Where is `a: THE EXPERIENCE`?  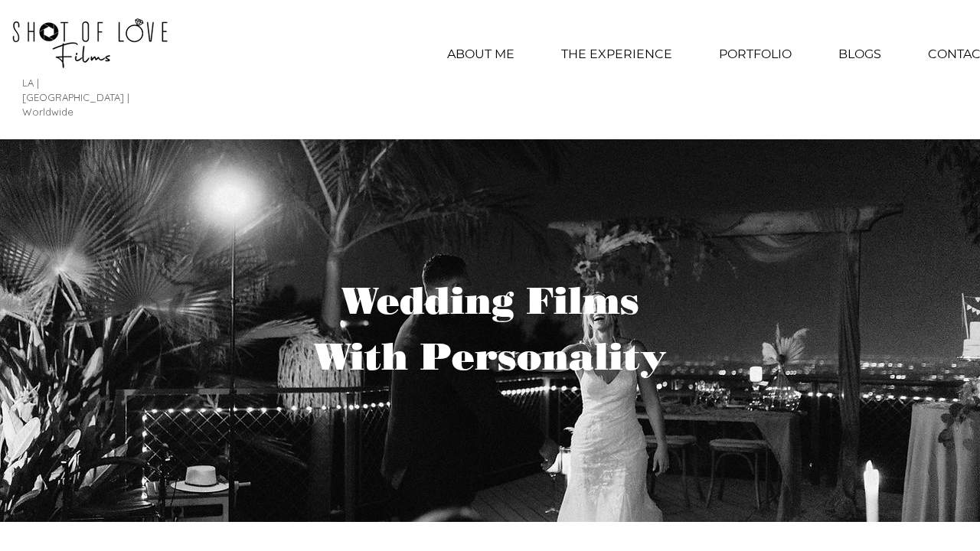 a: THE EXPERIENCE is located at coordinates (616, 54).